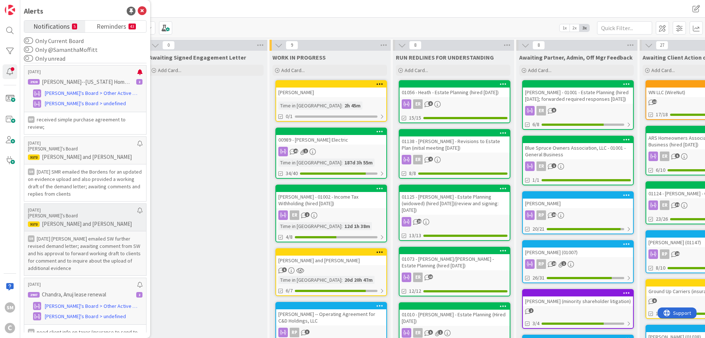 The width and height of the screenshot is (705, 338). What do you see at coordinates (677, 204) in the screenshot?
I see `span: 30` at bounding box center [677, 204].